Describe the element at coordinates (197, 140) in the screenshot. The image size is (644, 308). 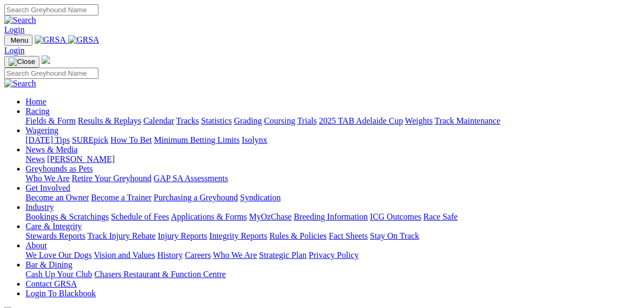
I see `a: Minimum Betting Limits` at that location.